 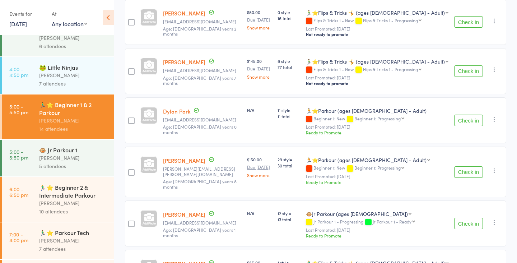 I want to click on div: 10 attendees, so click(x=73, y=211).